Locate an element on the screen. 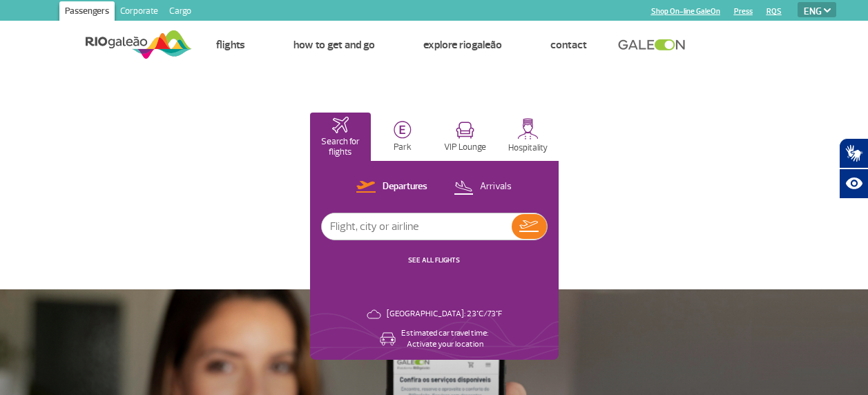 This screenshot has width=868, height=395. button: Park is located at coordinates (402, 137).